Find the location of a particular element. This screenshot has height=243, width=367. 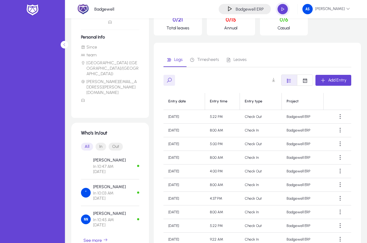

a: Logs is located at coordinates (175, 60).